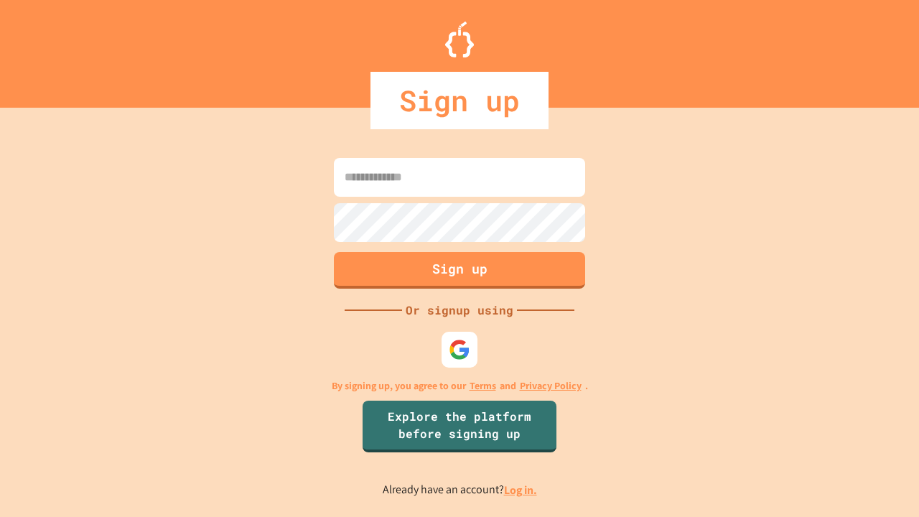 This screenshot has width=919, height=517. What do you see at coordinates (460, 39) in the screenshot?
I see `img: Logo.svg` at bounding box center [460, 39].